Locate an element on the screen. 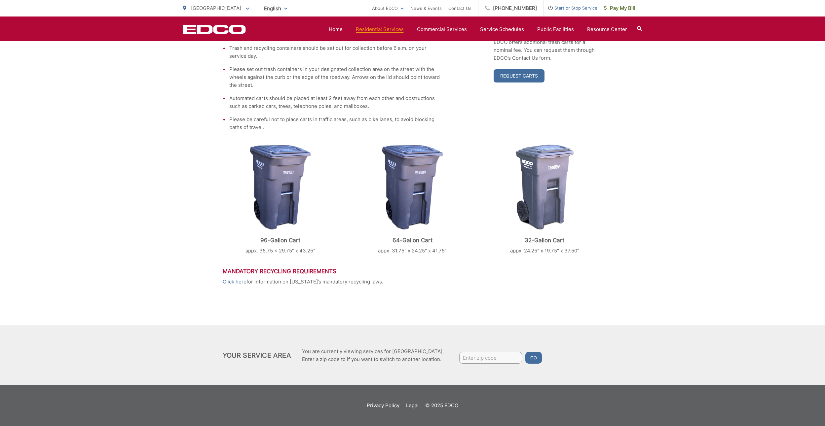 The width and height of the screenshot is (825, 426). h3: Mandatory Recycling Requirements is located at coordinates (413, 272).